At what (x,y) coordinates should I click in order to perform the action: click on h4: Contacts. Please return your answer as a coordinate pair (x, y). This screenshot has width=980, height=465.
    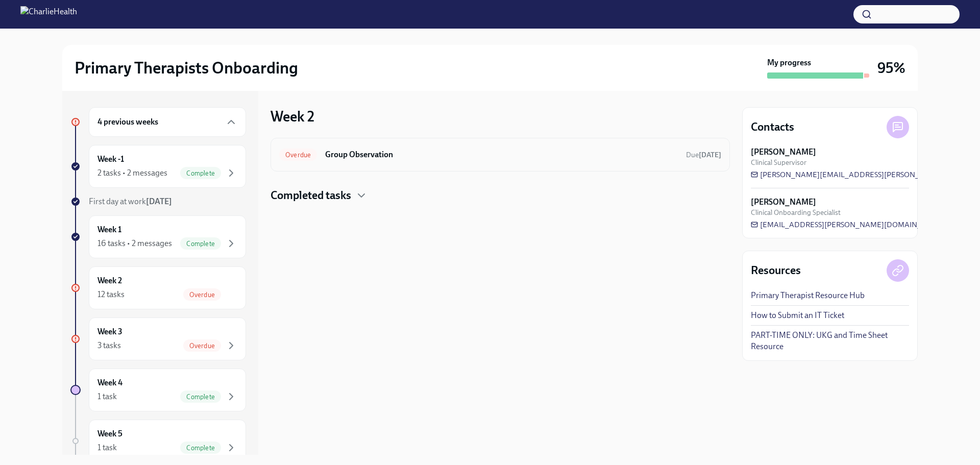
    Looking at the image, I should click on (772, 127).